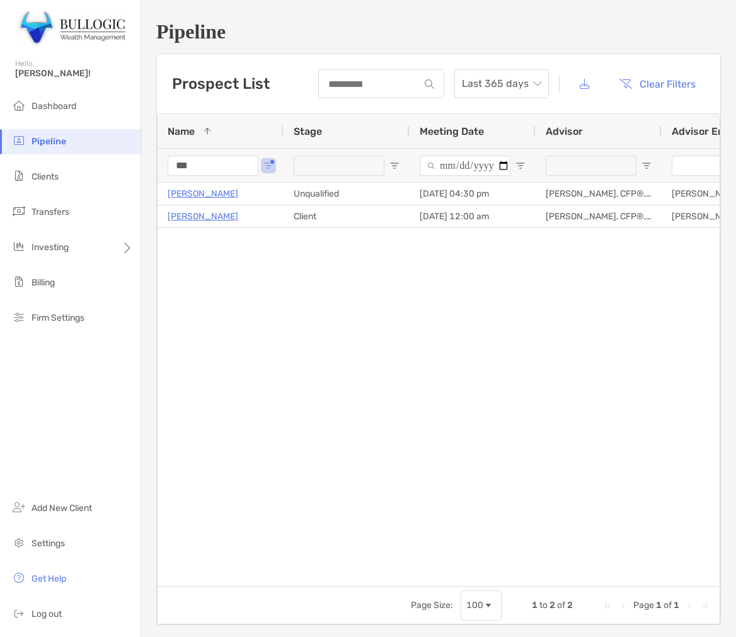 The width and height of the screenshot is (736, 637). What do you see at coordinates (70, 28) in the screenshot?
I see `img: Zoe Logo` at bounding box center [70, 28].